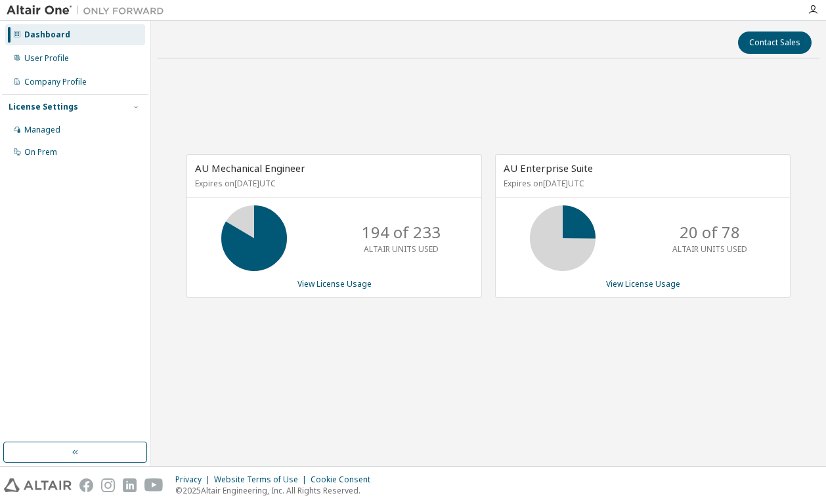  What do you see at coordinates (108, 485) in the screenshot?
I see `img: instagram.svg` at bounding box center [108, 485].